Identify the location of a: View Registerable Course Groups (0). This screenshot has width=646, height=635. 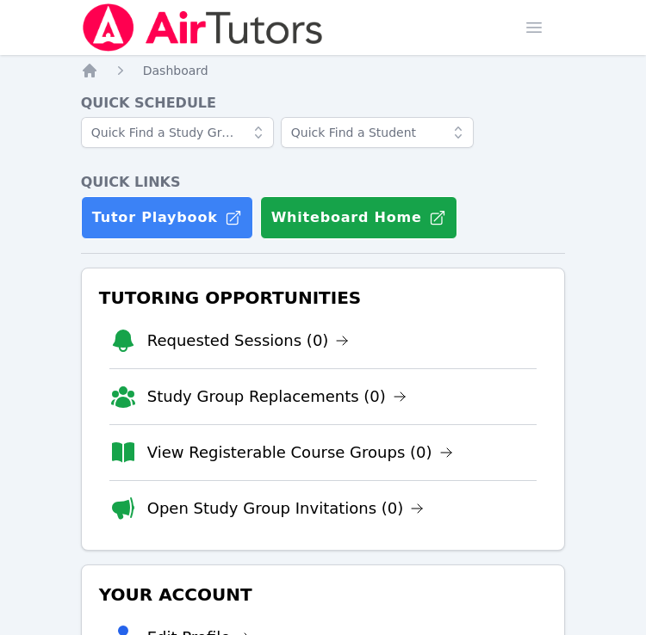
(300, 453).